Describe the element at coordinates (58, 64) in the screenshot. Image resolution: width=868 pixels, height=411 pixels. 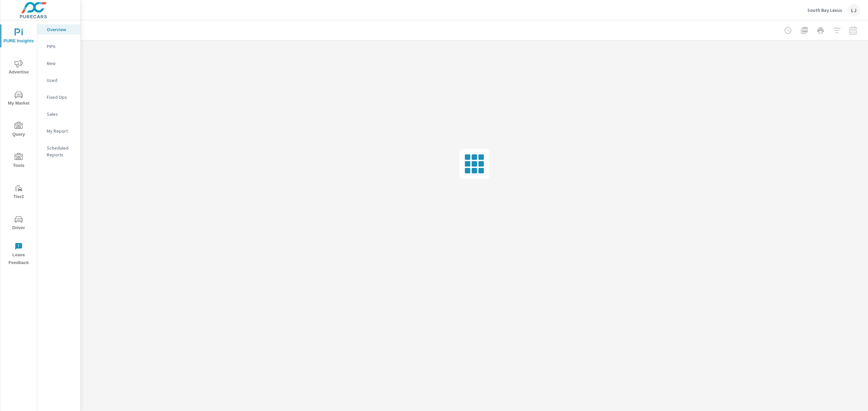
I see `div: New` at that location.